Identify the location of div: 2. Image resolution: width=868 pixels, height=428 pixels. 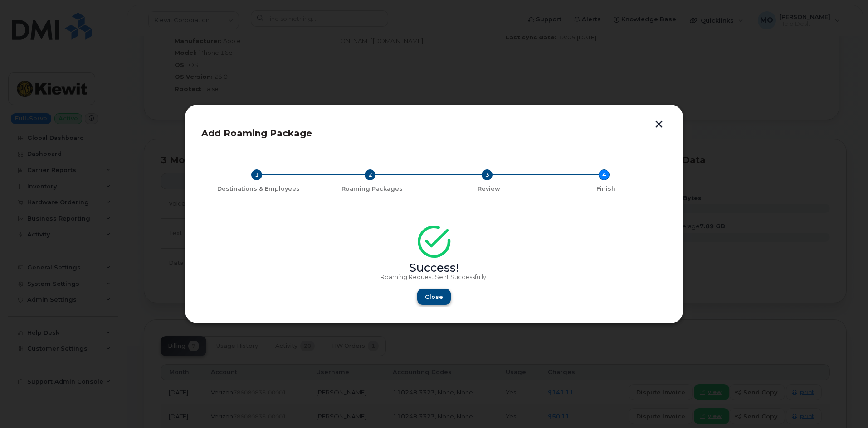
(370, 175).